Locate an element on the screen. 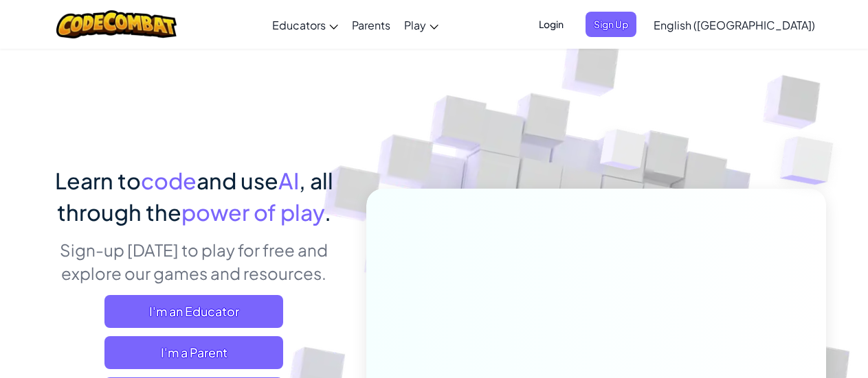 The image size is (868, 378). button: Sign Up is located at coordinates (611, 24).